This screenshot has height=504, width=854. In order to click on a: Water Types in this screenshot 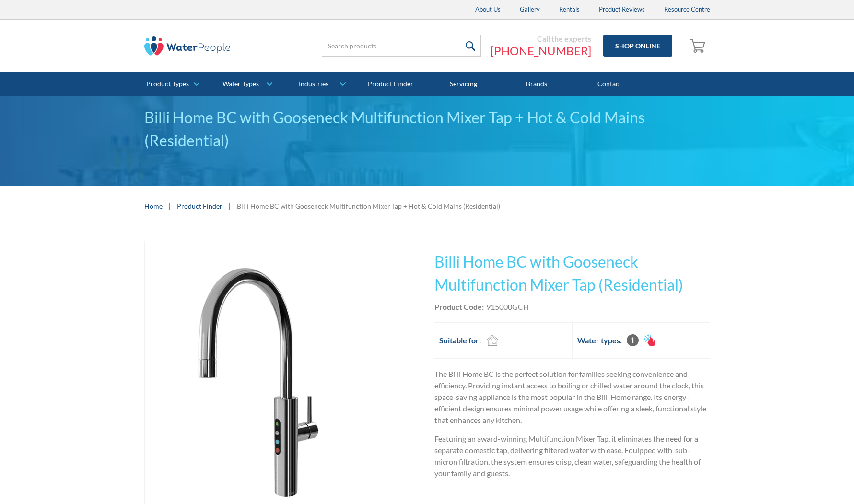, I will do `click(244, 84)`.